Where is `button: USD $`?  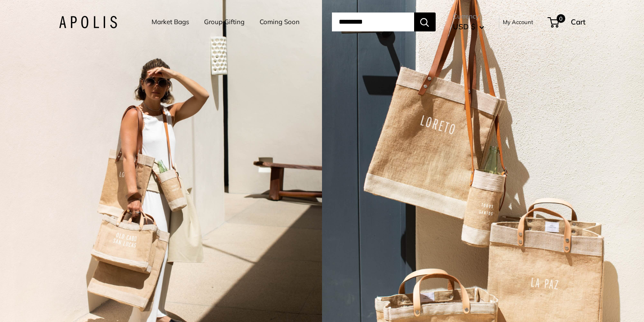 button: USD $ is located at coordinates (468, 27).